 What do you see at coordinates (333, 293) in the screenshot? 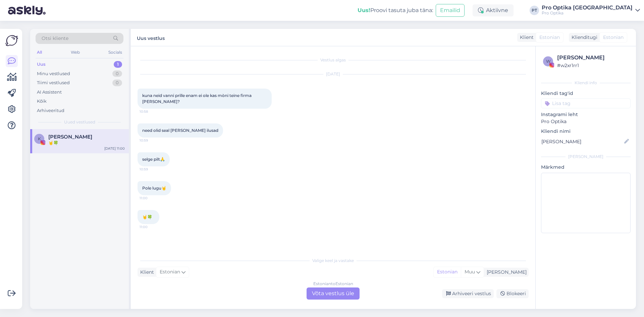
I see `div: Võta vestlus üle` at bounding box center [333, 293].